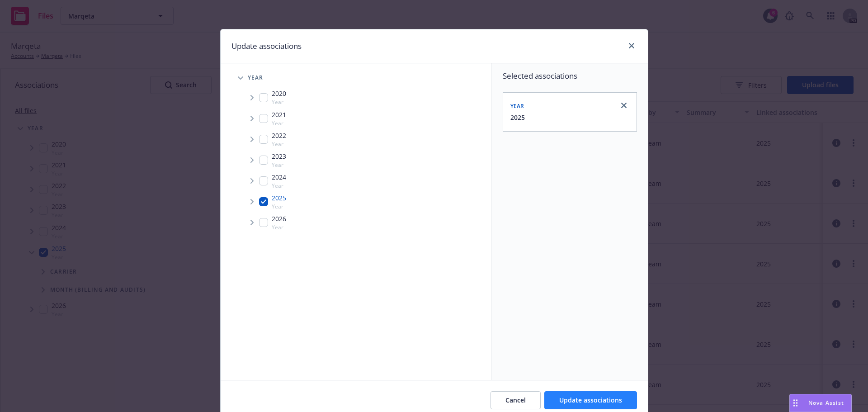 This screenshot has width=868, height=412. I want to click on div: Tree Example, so click(355, 151).